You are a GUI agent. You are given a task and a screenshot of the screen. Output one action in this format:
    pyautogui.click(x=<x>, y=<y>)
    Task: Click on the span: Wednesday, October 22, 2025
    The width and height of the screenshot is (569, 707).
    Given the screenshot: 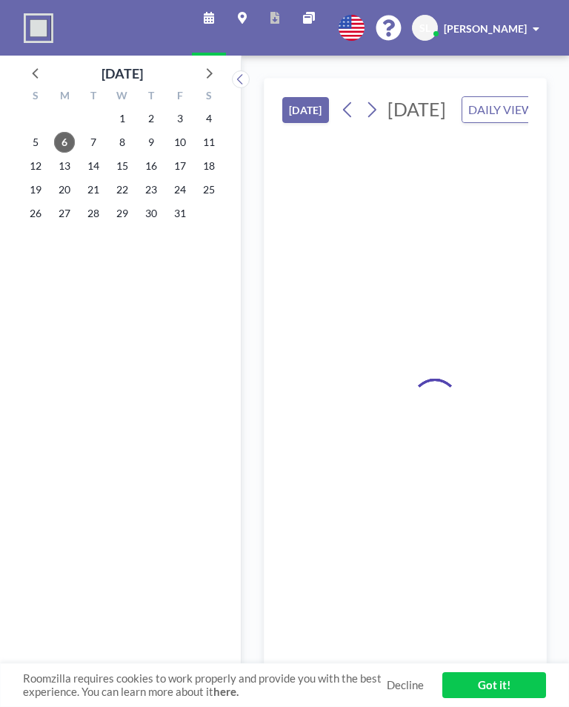 What is the action you would take?
    pyautogui.click(x=122, y=190)
    